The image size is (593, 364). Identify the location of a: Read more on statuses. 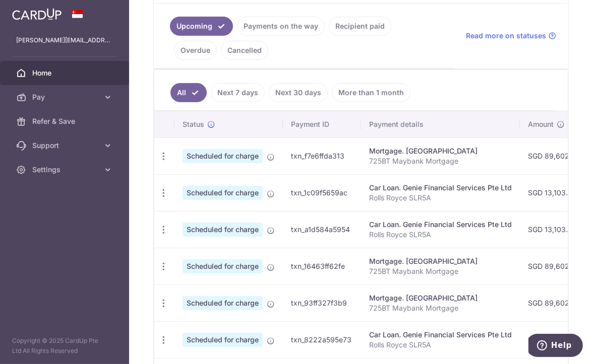
(510, 36).